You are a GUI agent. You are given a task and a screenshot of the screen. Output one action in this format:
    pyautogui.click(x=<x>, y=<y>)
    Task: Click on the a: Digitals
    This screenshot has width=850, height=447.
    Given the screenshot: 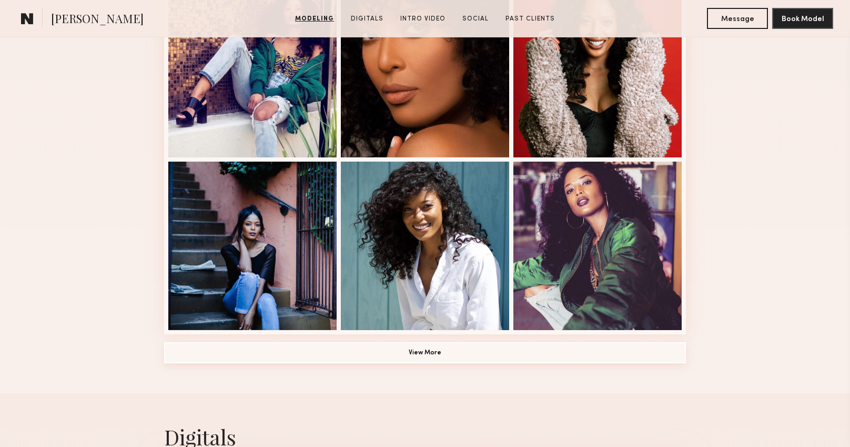 What is the action you would take?
    pyautogui.click(x=367, y=19)
    